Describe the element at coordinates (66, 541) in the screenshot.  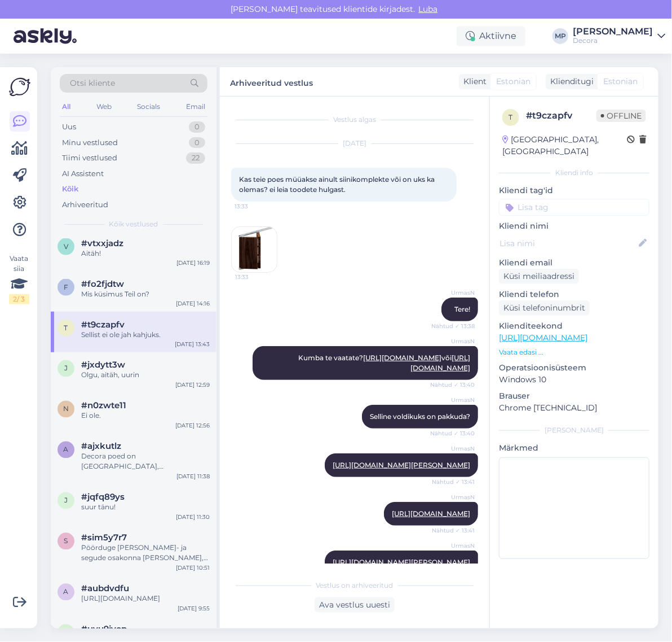
I see `span: s` at that location.